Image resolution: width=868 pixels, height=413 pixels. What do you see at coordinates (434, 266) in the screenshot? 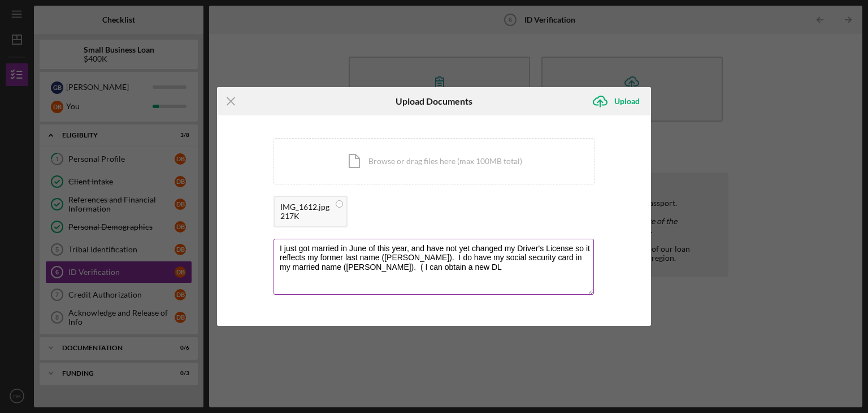
I see `textarea: I just got married in June of this year, and have not yet changed my Driver's License so it refle...` at bounding box center [434, 266].